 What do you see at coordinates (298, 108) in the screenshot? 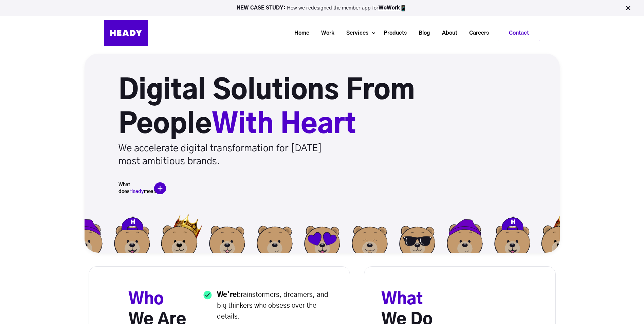
I see `h1: Digital Solutions From People` at bounding box center [298, 108].